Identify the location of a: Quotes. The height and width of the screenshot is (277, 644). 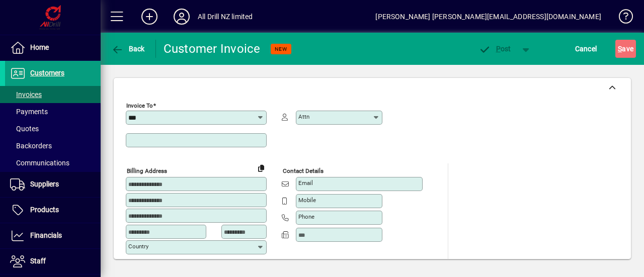
(53, 128).